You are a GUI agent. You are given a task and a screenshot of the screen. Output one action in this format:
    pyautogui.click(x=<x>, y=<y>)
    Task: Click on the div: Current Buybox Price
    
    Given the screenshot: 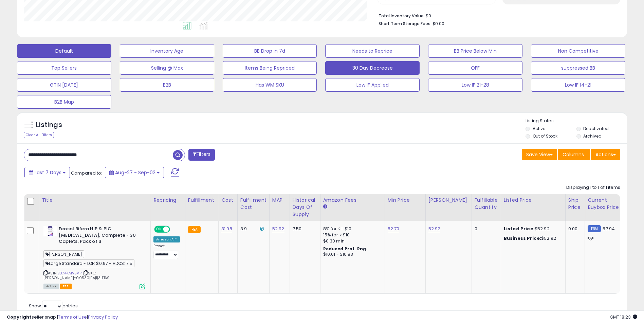 What is the action you would take?
    pyautogui.click(x=605, y=204)
    